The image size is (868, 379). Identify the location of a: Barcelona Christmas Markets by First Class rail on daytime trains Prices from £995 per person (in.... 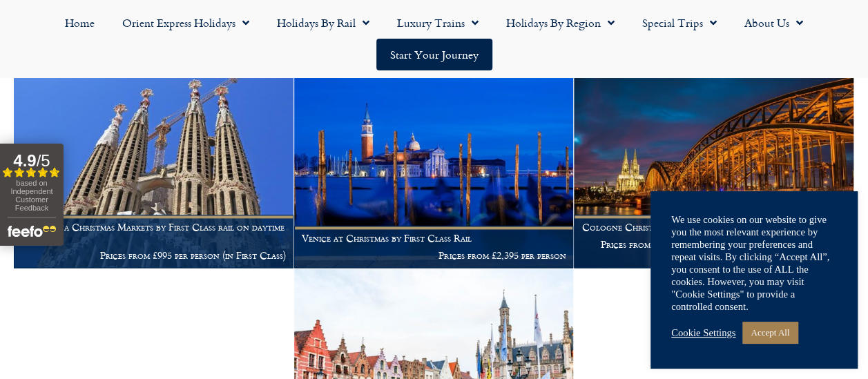
(154, 174).